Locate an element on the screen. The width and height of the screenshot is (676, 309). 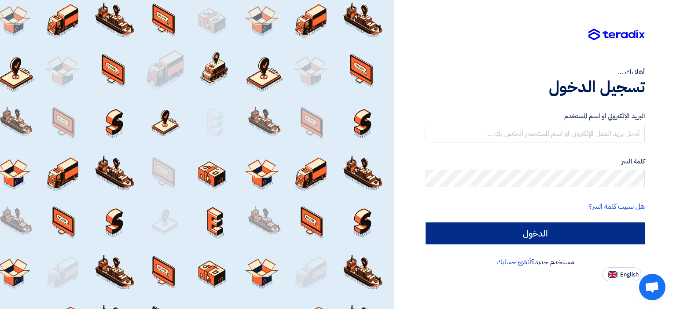
label: كلمة السر is located at coordinates (535, 161).